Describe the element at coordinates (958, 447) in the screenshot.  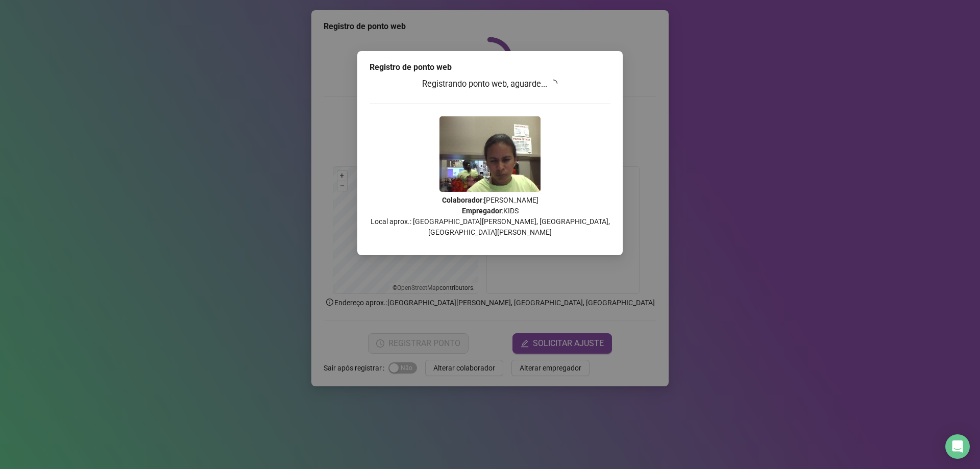
I see `div: Open Intercom Messenger` at that location.